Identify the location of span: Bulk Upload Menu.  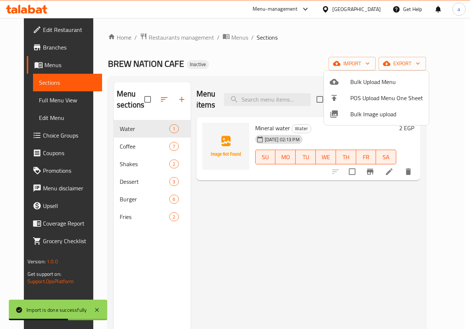
(386, 82).